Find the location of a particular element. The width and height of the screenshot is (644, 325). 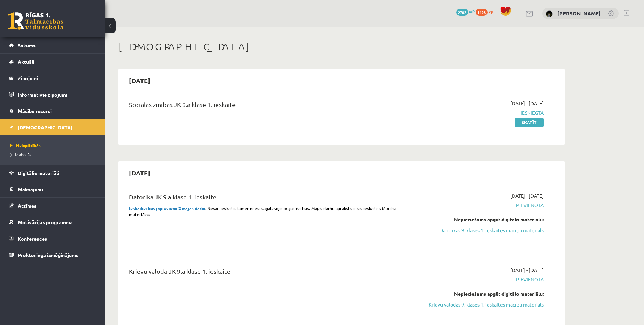

a: Digitālie materiāli is located at coordinates (52, 173).